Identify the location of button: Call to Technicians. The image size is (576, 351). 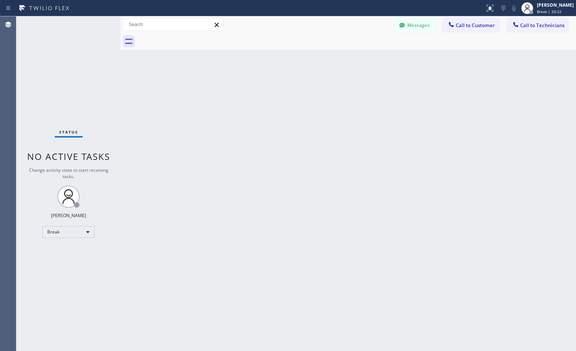
(538, 25).